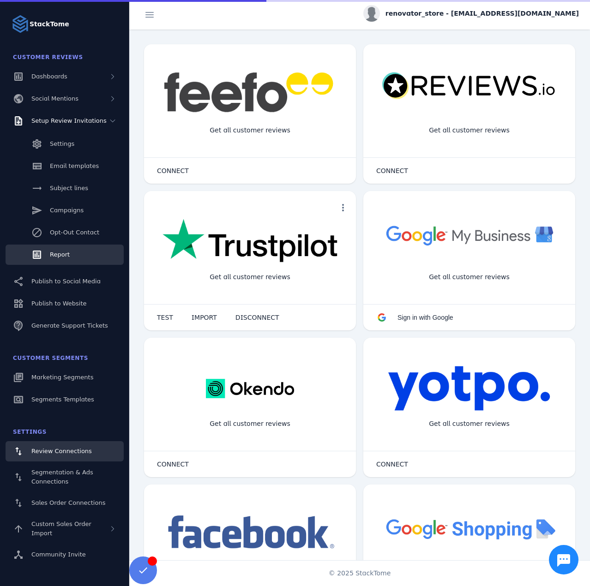 The image size is (590, 586). I want to click on img: trustpilot.png, so click(250, 242).